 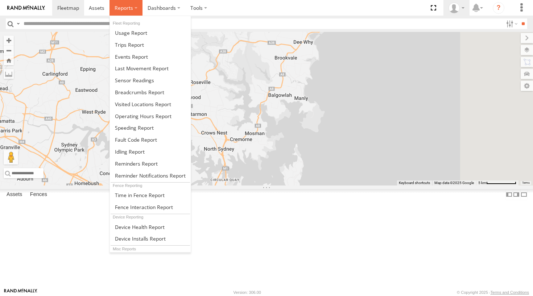 What do you see at coordinates (150, 33) in the screenshot?
I see `a: Usage Report` at bounding box center [150, 33].